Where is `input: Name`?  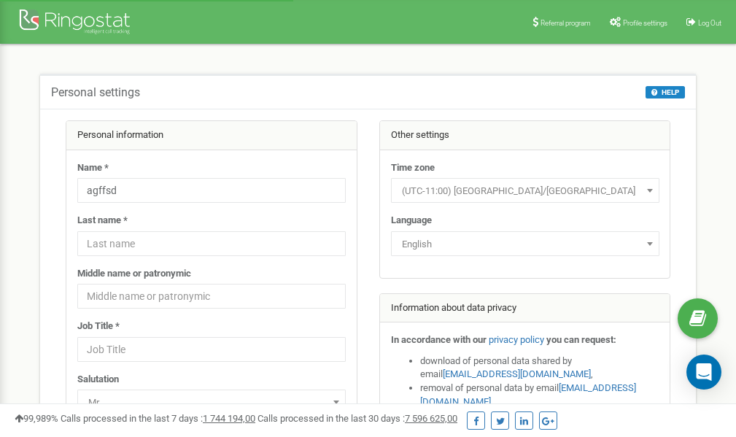
input: Name is located at coordinates (212, 191).